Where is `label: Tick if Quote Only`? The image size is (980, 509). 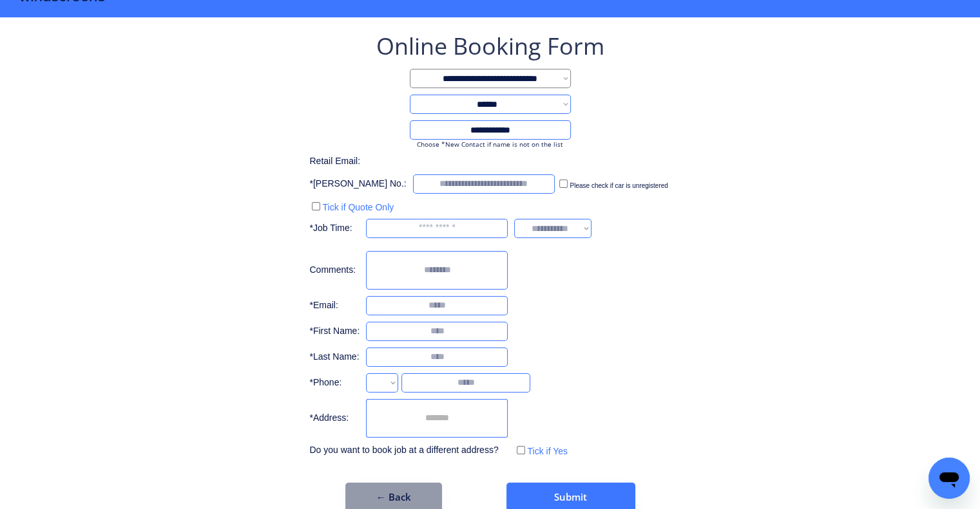
label: Tick if Quote Only is located at coordinates (358, 207).